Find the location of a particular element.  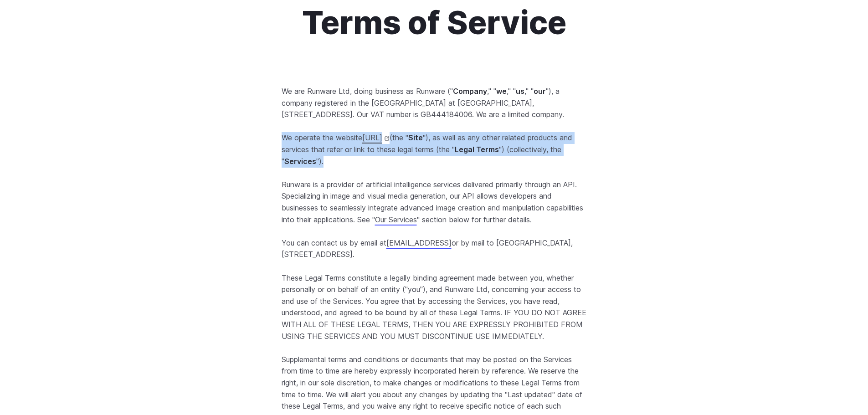

strong: Company is located at coordinates (470, 91).